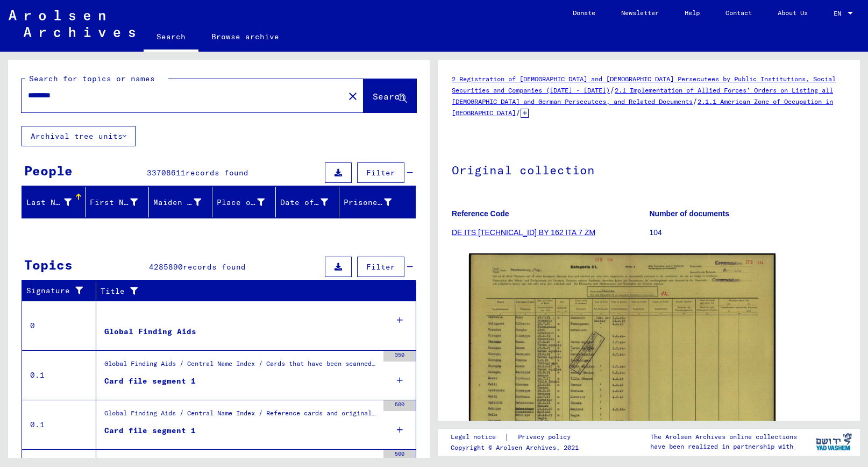 The image size is (868, 467). Describe the element at coordinates (92, 79) in the screenshot. I see `mat-label: Search for topics or names` at that location.